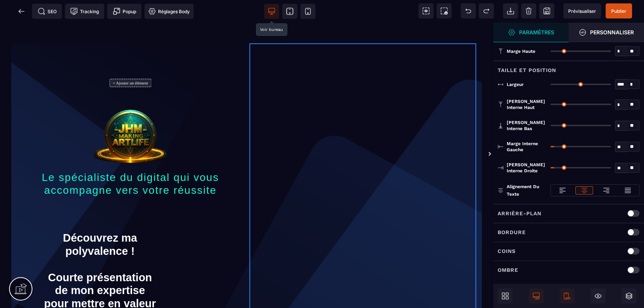  Describe the element at coordinates (426, 11) in the screenshot. I see `span: Voir les composants` at that location.